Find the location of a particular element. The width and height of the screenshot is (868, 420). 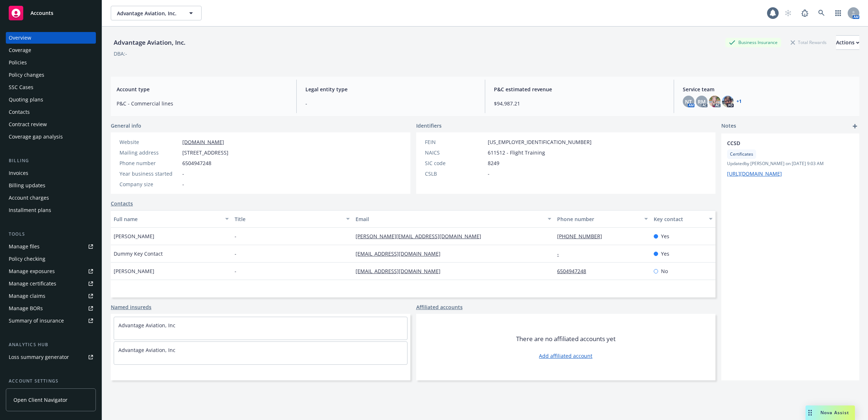

div: Business Insurance is located at coordinates (753, 42).